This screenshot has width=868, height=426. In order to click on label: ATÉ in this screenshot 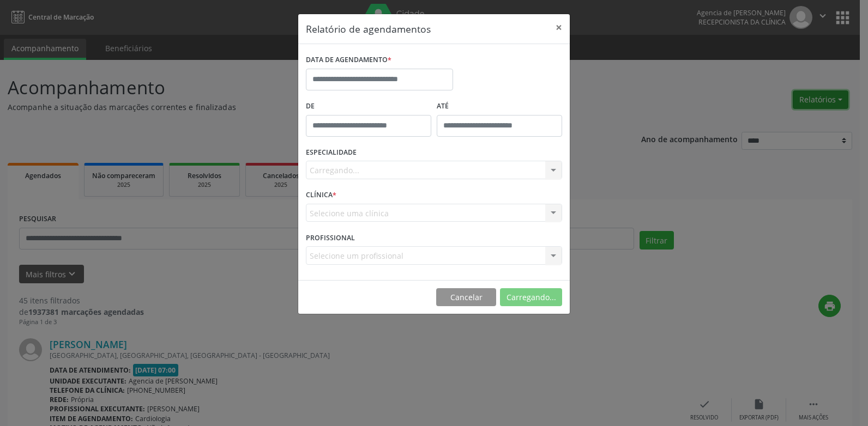, I will do `click(499, 106)`.